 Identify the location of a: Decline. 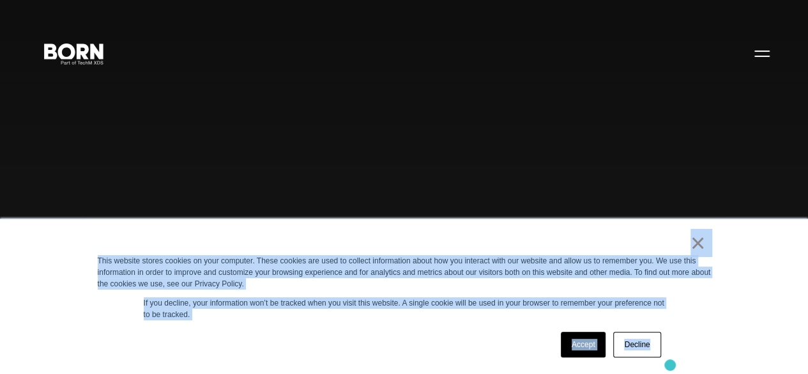
(637, 344).